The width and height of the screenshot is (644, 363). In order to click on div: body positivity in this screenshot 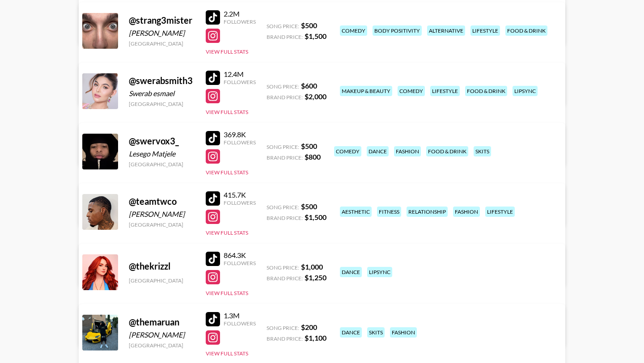, I will do `click(397, 30)`.